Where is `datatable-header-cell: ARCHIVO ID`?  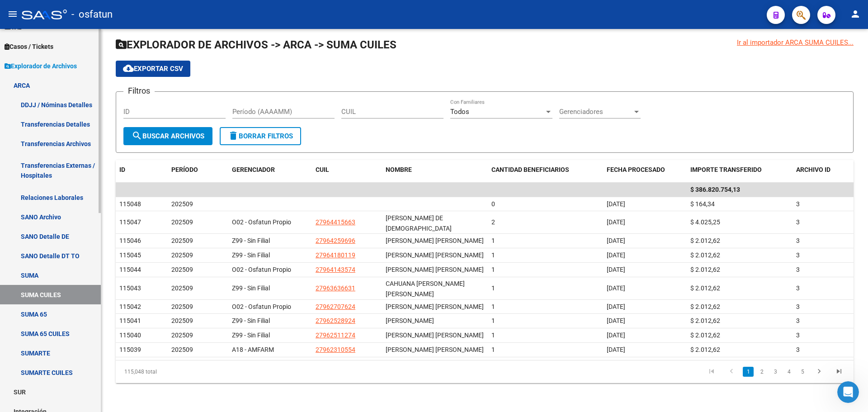
datatable-header-cell: ARCHIVO ID is located at coordinates (823, 169).